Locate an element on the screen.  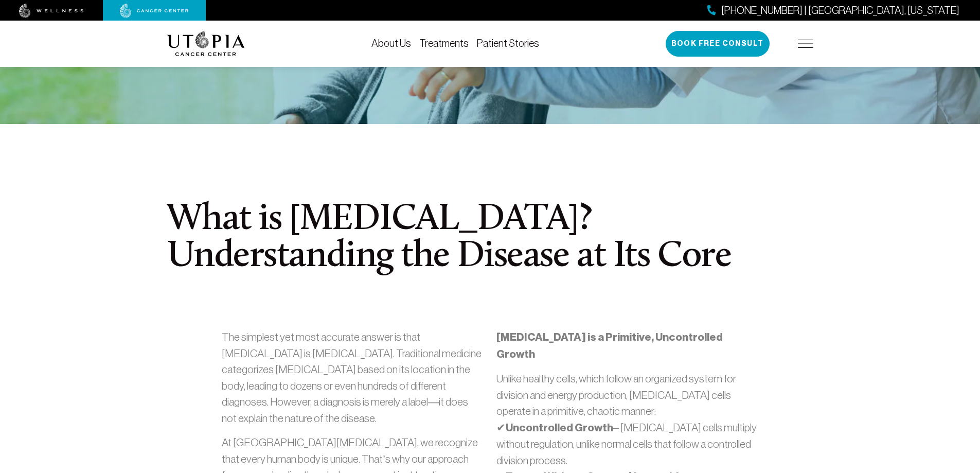
img: cancer center is located at coordinates (154, 11).